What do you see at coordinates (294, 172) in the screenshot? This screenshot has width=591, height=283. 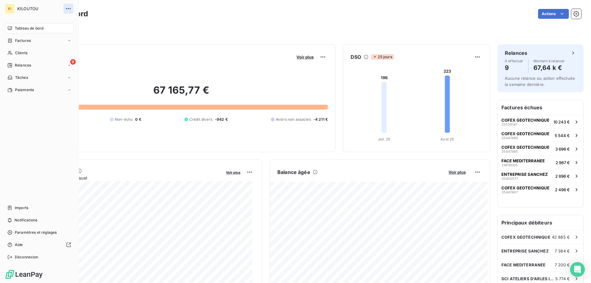 I see `h6: Balance âgée` at bounding box center [294, 172].